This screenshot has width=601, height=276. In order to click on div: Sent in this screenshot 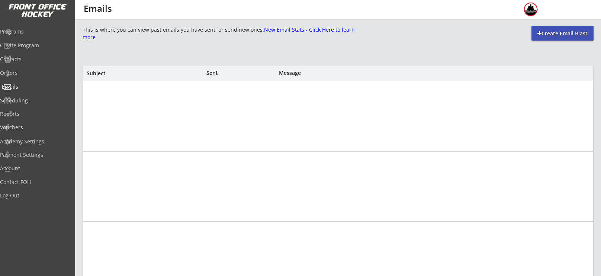, I will do `click(218, 73)`.